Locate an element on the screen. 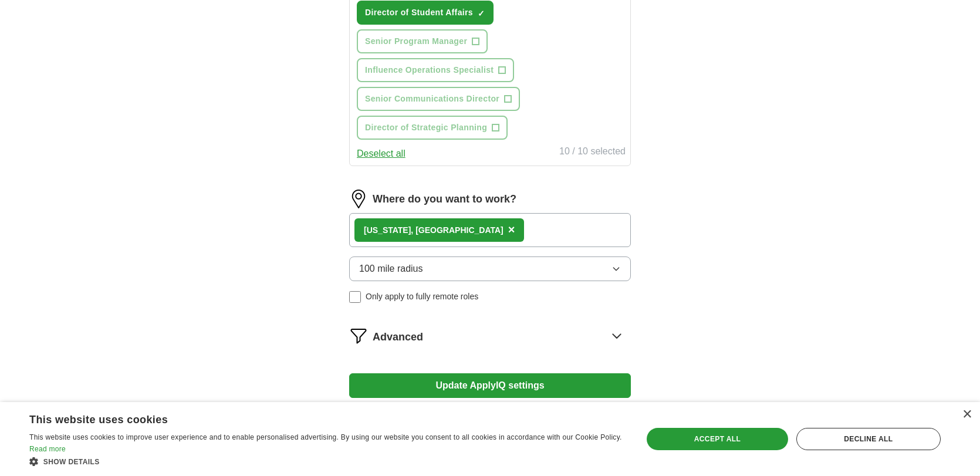 This screenshot has height=476, width=980. input: Only apply to fully remote roles is located at coordinates (355, 297).